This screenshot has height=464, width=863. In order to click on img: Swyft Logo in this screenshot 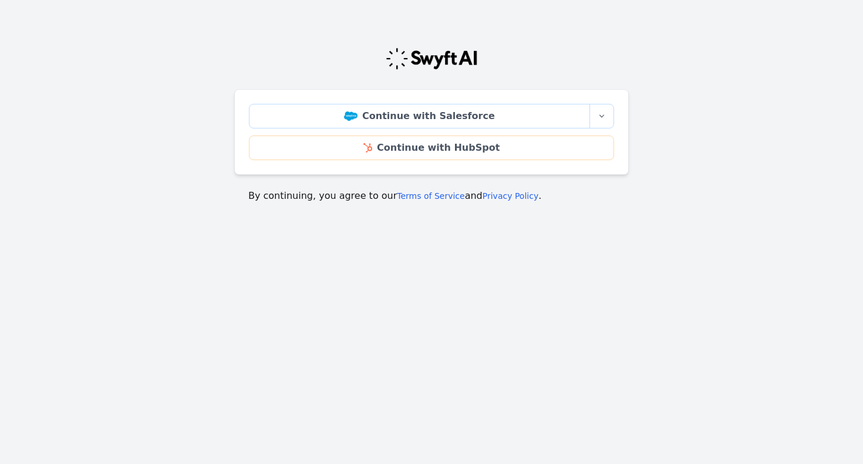, I will do `click(431, 59)`.